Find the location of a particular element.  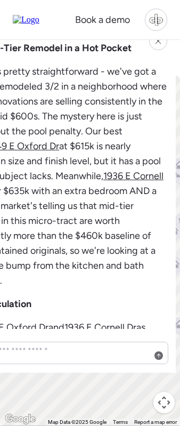

a: Terms is located at coordinates (120, 421).